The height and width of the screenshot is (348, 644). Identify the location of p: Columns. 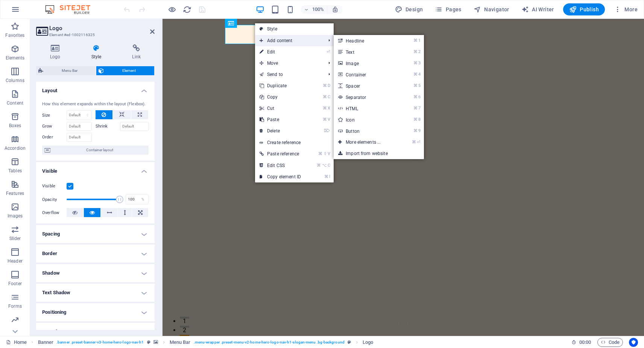
(15, 81).